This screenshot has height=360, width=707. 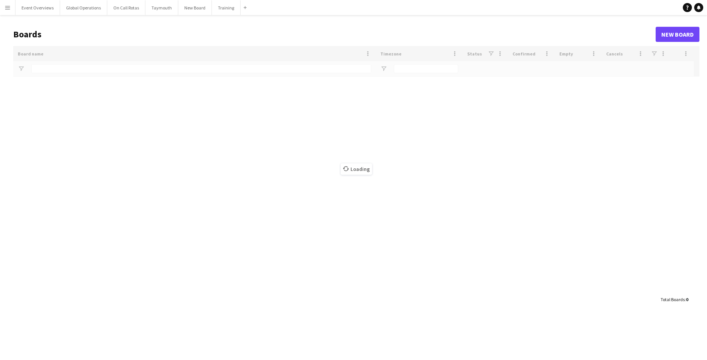 What do you see at coordinates (678, 34) in the screenshot?
I see `a: New Board` at bounding box center [678, 34].